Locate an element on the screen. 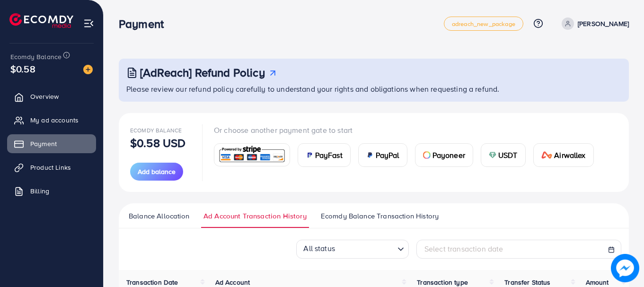  span: Payoneer is located at coordinates (449, 155).